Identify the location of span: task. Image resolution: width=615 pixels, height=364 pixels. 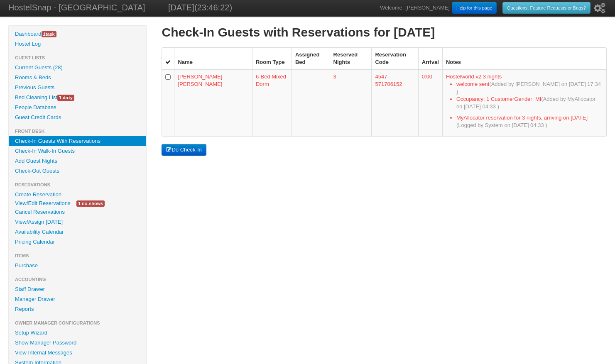
(49, 34).